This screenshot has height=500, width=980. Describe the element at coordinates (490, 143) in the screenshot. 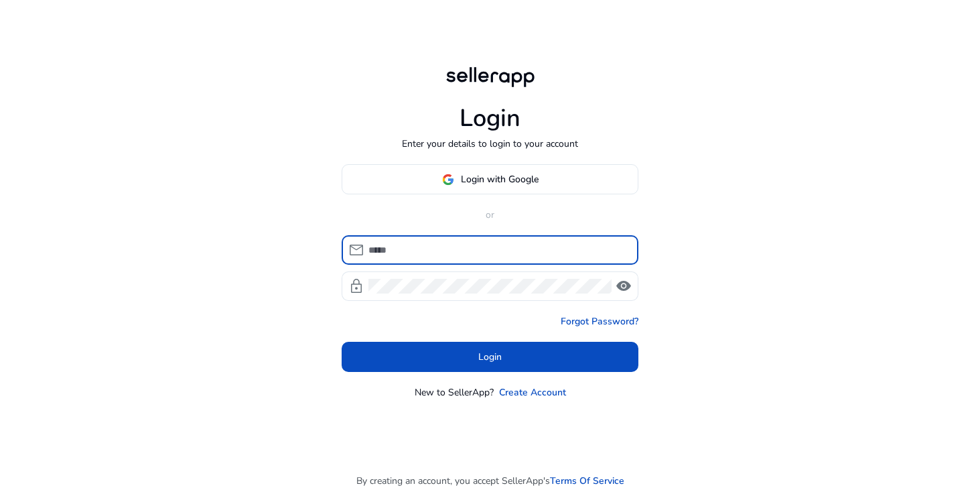

I see `p: Enter your details to login to your account` at that location.